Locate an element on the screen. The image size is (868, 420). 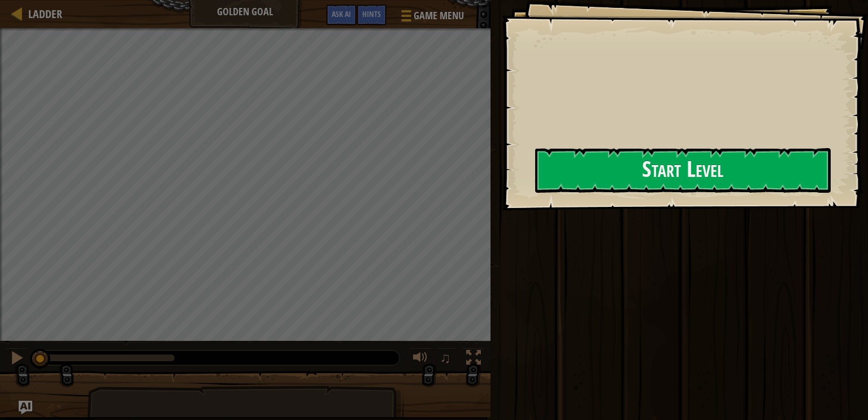
button: Adjust volume is located at coordinates (420, 359).